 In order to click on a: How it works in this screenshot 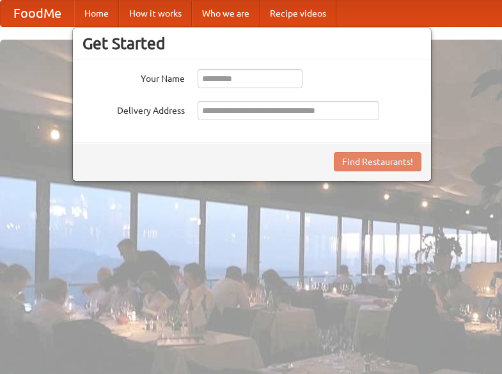, I will do `click(155, 13)`.